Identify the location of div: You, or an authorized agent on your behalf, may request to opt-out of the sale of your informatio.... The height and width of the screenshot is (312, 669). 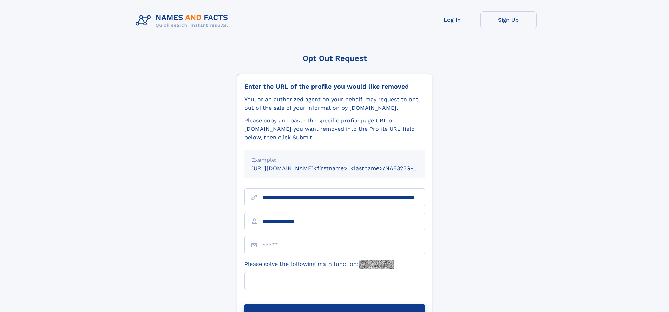
(335, 104).